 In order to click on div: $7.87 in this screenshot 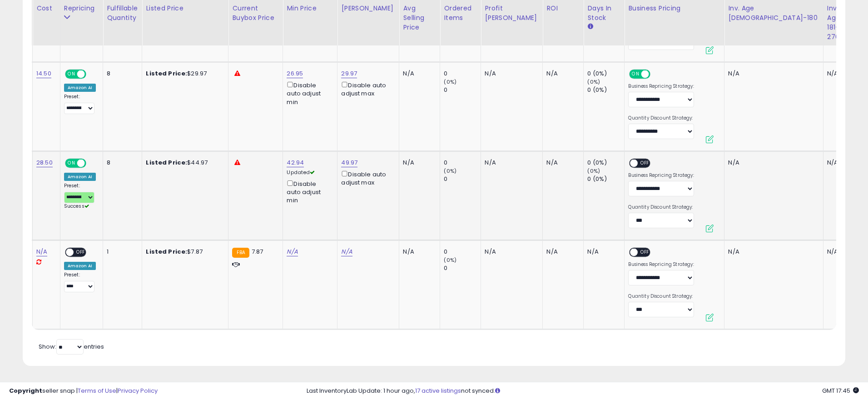, I will do `click(184, 252)`.